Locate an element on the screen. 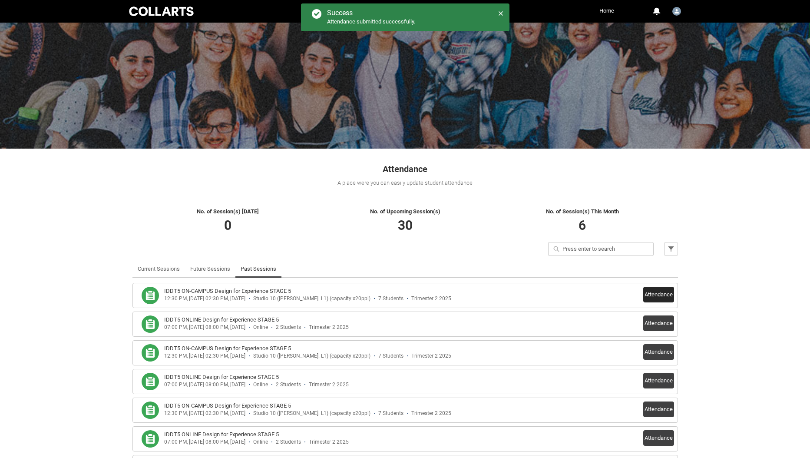  span: Attendance is located at coordinates (405, 169).